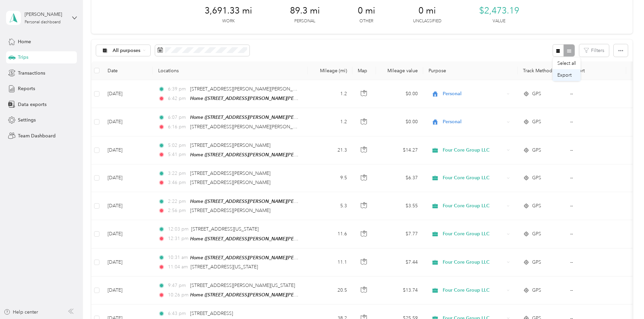  Describe the element at coordinates (178, 239) in the screenshot. I see `span: 12:31 pm` at that location.